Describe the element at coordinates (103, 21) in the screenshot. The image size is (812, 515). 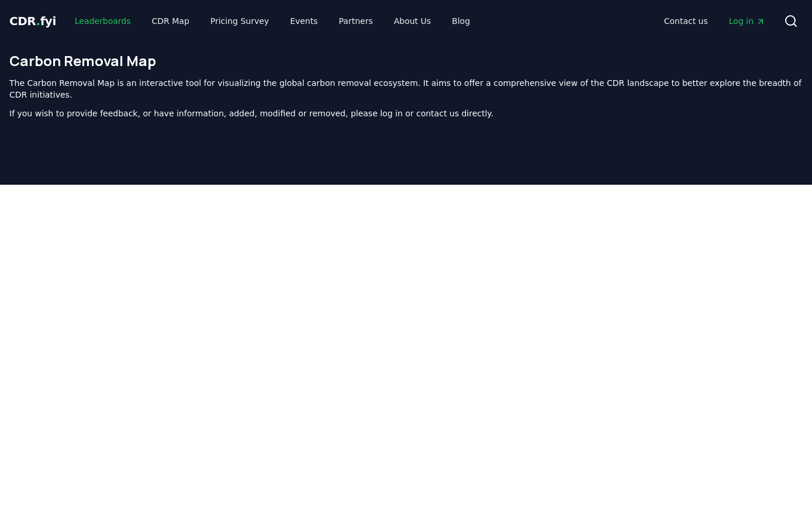
I see `a: Leaderboards` at that location.